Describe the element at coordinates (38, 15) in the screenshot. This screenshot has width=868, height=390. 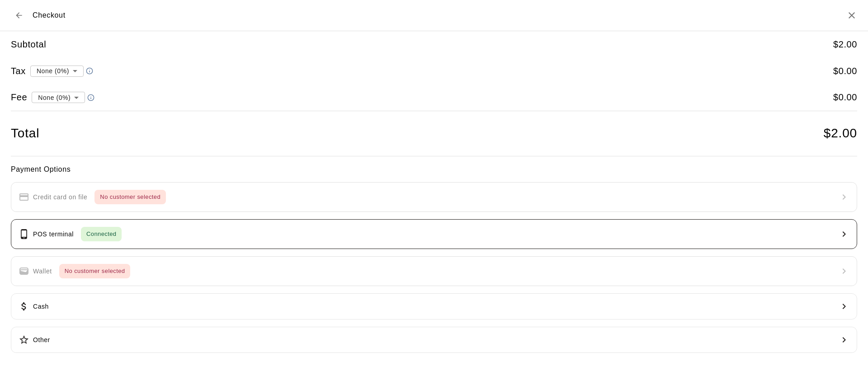
I see `div: Checkout` at that location.